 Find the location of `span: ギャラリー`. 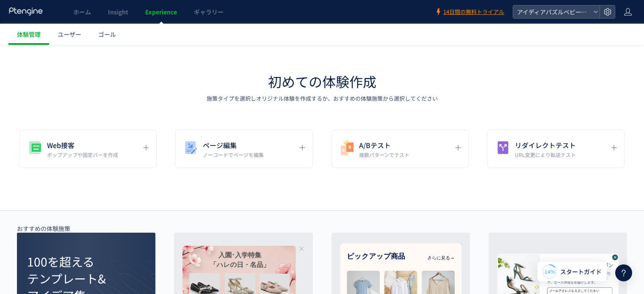

span: ギャラリー is located at coordinates (209, 12).